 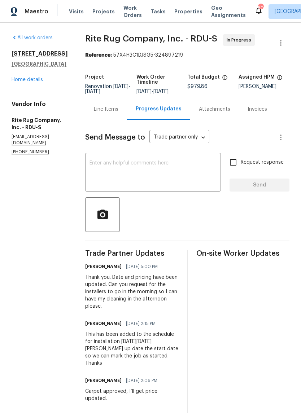 I want to click on div: 57X4H3C1DJSG5-324897219, so click(x=187, y=55).